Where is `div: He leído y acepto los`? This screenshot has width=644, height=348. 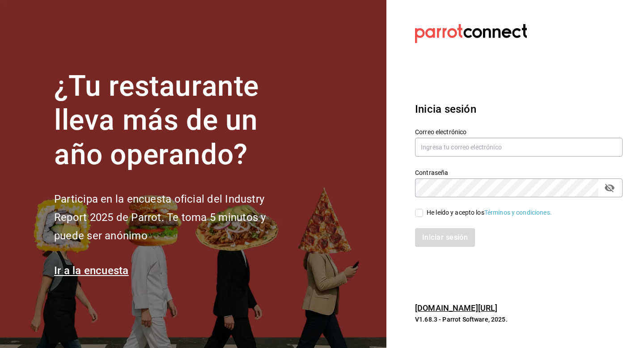
div: He leído y acepto los is located at coordinates (489, 212).